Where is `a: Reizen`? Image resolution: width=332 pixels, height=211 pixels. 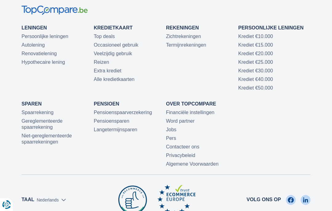 a: Reizen is located at coordinates (101, 62).